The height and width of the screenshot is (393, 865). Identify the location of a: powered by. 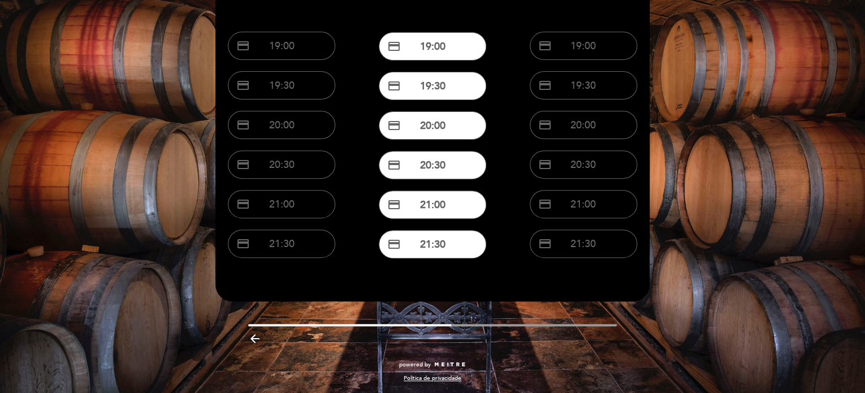
(433, 365).